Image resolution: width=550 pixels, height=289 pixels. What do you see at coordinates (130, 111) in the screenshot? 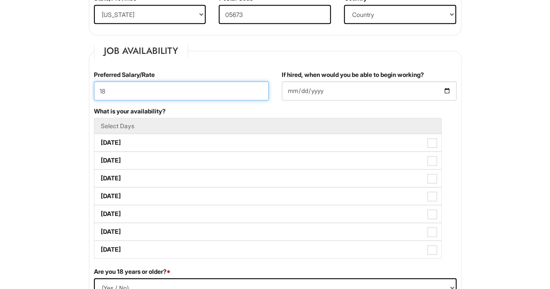
I see `label: What is your availability?` at bounding box center [130, 111].